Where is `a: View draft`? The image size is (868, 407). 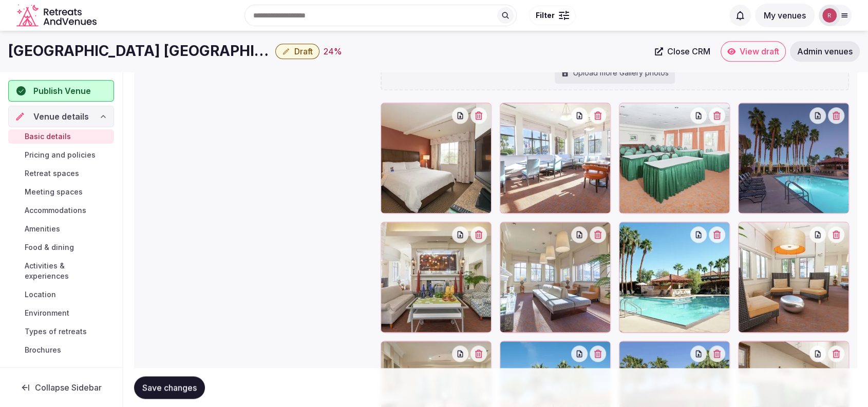
a: View draft is located at coordinates (752, 51).